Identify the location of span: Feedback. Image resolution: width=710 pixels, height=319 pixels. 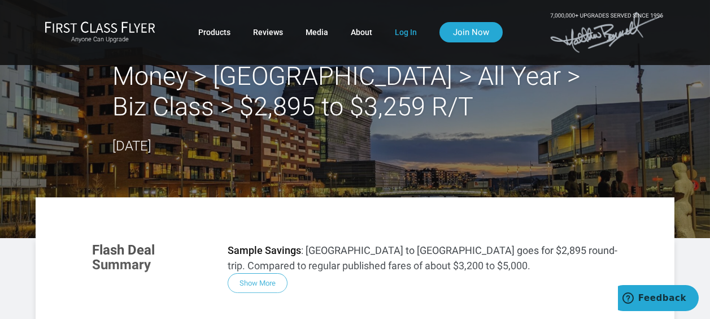
(44, 13).